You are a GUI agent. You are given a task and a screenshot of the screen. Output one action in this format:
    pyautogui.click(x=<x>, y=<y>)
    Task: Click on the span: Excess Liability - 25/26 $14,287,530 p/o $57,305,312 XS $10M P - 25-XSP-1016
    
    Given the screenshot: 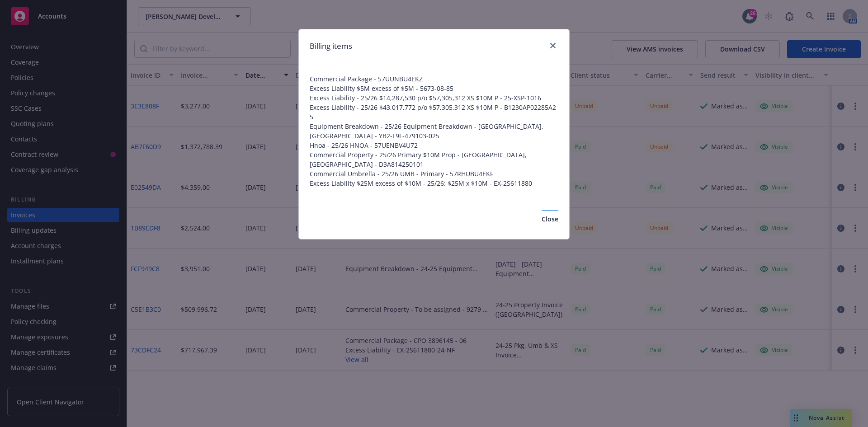 What is the action you would take?
    pyautogui.click(x=434, y=98)
    